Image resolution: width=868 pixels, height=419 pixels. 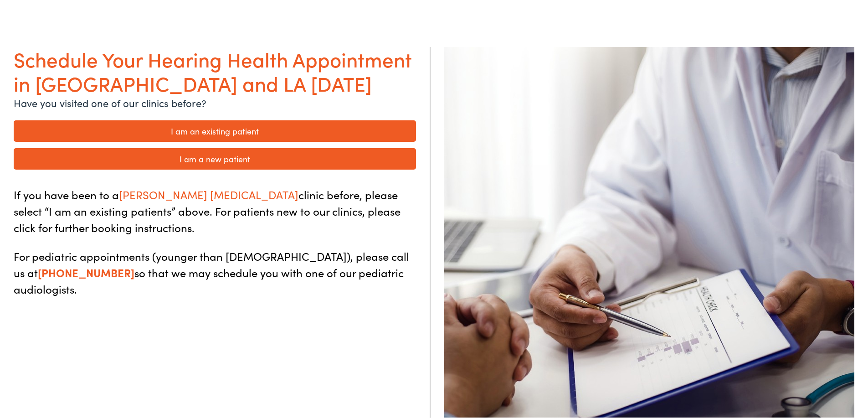 I want to click on a: I am an existing patient, so click(x=215, y=129).